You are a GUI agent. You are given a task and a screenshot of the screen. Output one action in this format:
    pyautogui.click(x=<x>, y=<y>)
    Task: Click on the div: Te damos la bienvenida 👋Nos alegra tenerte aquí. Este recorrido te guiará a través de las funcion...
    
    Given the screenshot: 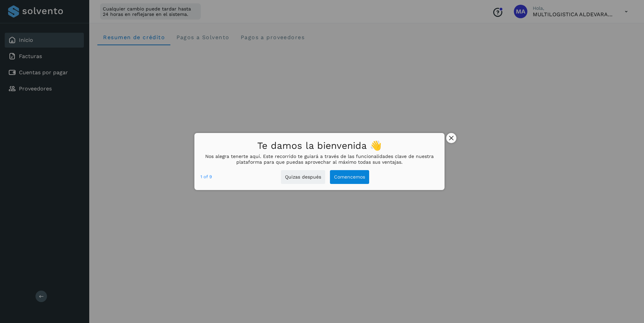 What is the action you would take?
    pyautogui.click(x=319, y=162)
    